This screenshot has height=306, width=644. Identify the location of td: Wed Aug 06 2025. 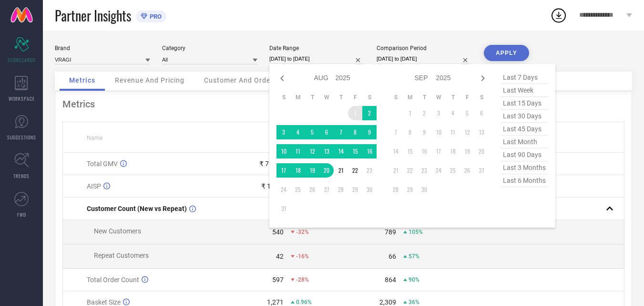
(327, 132).